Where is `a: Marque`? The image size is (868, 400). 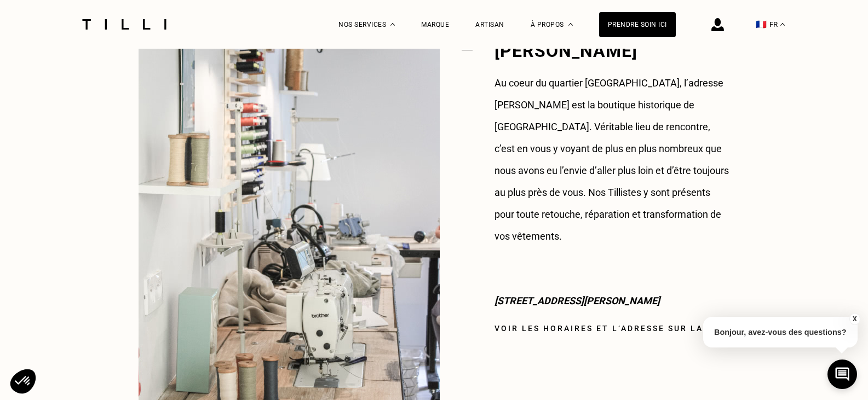
a: Marque is located at coordinates (435, 25).